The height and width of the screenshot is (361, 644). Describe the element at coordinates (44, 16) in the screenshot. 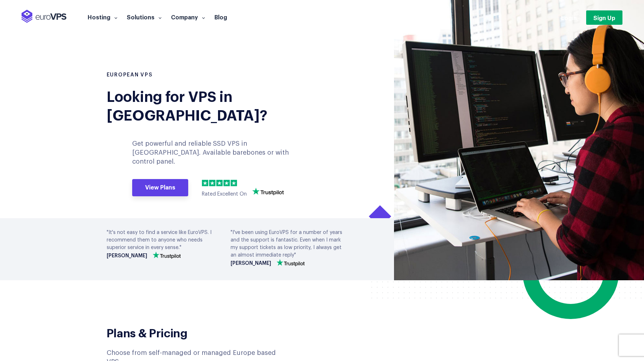

I see `img: EuroVPS` at that location.